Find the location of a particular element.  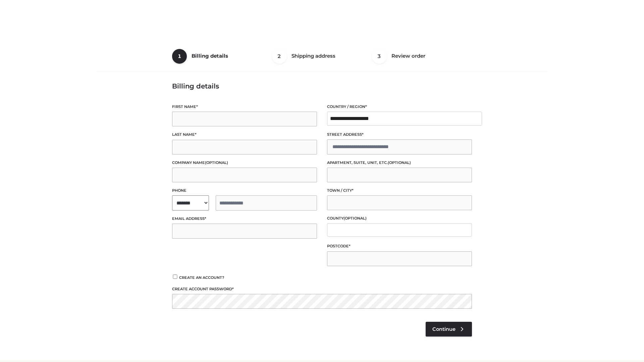

span: 1 is located at coordinates (179, 57).